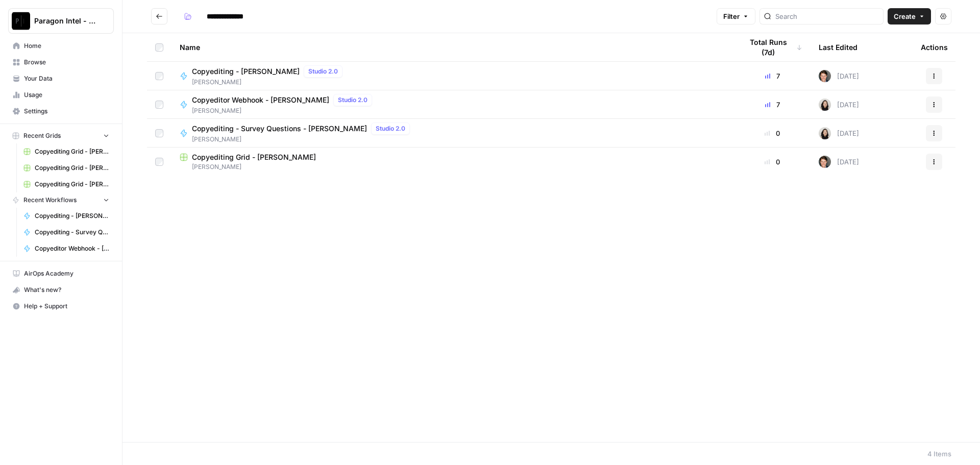 The image size is (980, 465). What do you see at coordinates (61, 274) in the screenshot?
I see `a: AirOps Academy` at bounding box center [61, 274].